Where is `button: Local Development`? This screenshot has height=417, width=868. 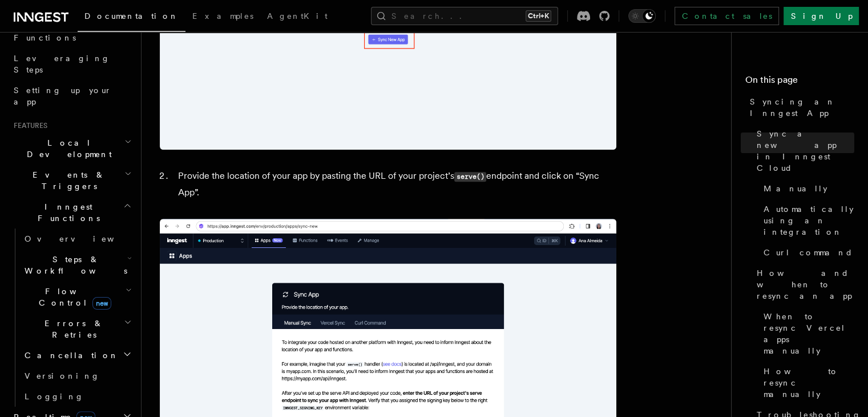 button: Local Development is located at coordinates (71, 149).